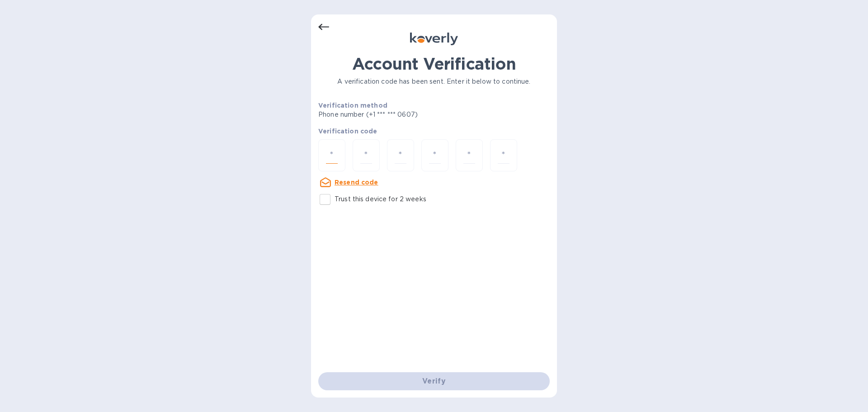 This screenshot has height=412, width=868. What do you see at coordinates (434, 131) in the screenshot?
I see `p: Verification code` at bounding box center [434, 131].